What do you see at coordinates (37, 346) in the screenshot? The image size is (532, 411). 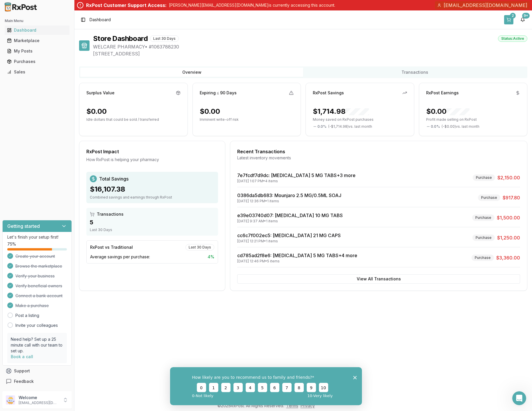 I see `p: Need help? Set up a 25 minute call with our team to set up.` at bounding box center [37, 346].